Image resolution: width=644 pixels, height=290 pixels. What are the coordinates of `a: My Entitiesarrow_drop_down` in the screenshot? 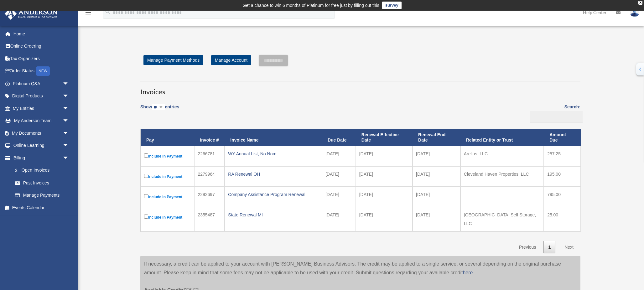 It's located at (42, 108).